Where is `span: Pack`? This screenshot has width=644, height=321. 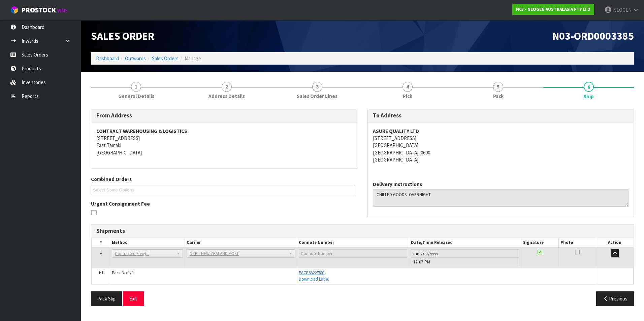 span: Pack is located at coordinates (498, 96).